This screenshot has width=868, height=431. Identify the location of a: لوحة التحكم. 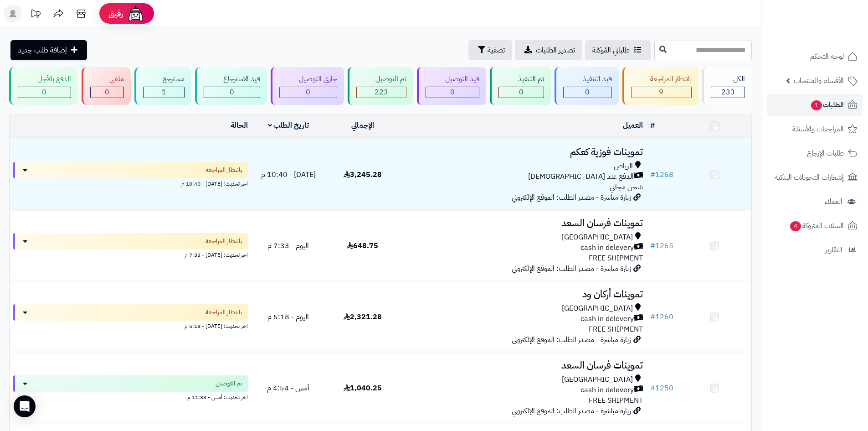
(815, 57).